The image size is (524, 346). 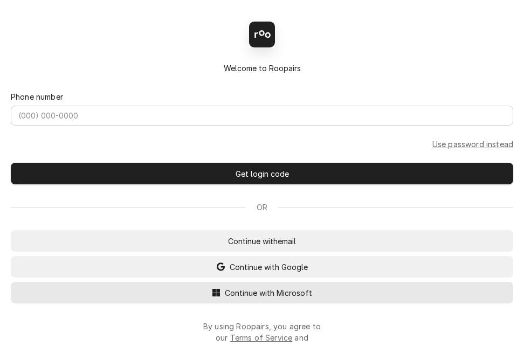 What do you see at coordinates (37, 96) in the screenshot?
I see `label: Phone number` at bounding box center [37, 96].